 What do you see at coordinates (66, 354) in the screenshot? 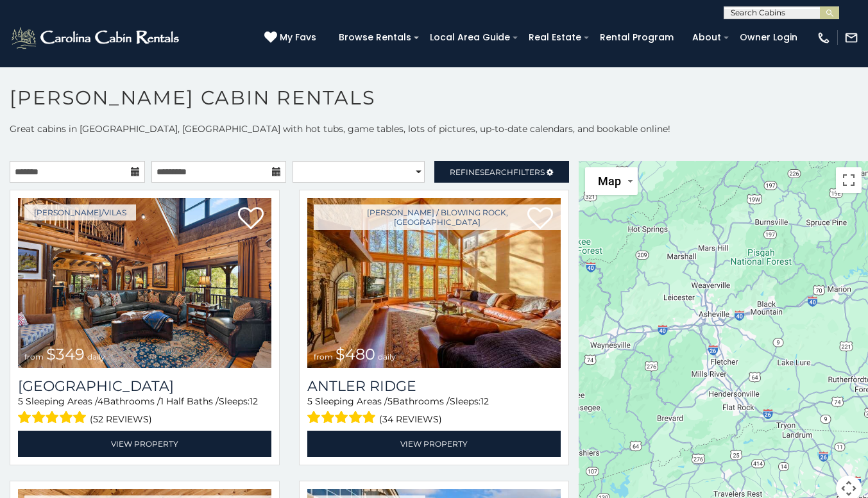
I see `span: $349` at bounding box center [66, 354].